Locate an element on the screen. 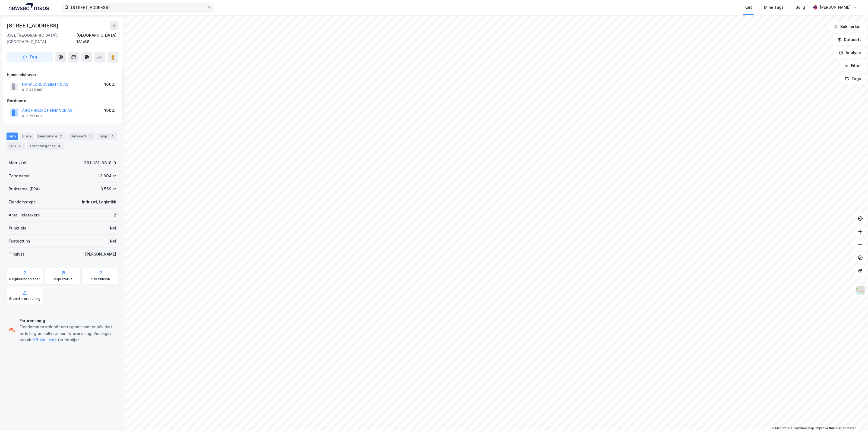 The width and height of the screenshot is (868, 431). div: Bolig is located at coordinates (800, 7).